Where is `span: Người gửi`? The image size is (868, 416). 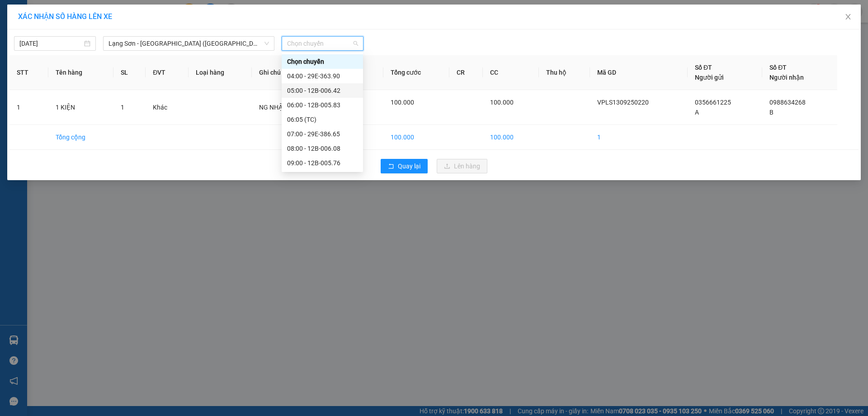
span: Người gửi is located at coordinates (709, 78).